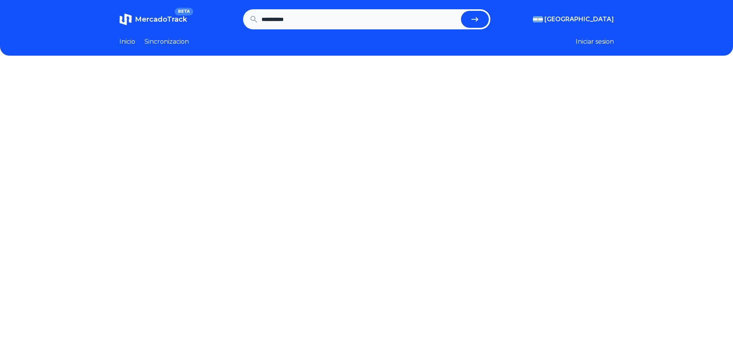 This screenshot has width=733, height=363. What do you see at coordinates (183, 12) in the screenshot?
I see `span: BETA` at bounding box center [183, 12].